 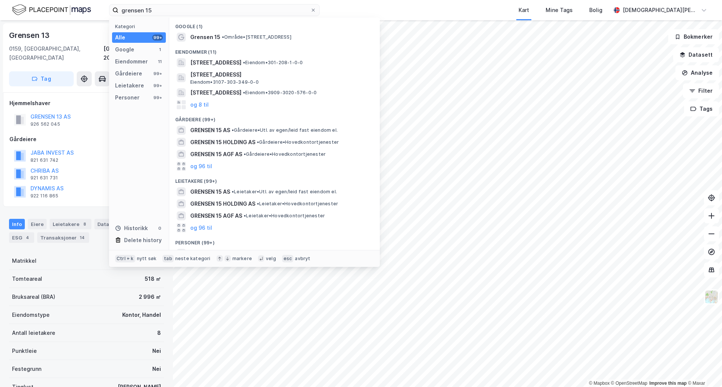 What do you see at coordinates (37, 224) in the screenshot?
I see `div: Eiere` at bounding box center [37, 224].